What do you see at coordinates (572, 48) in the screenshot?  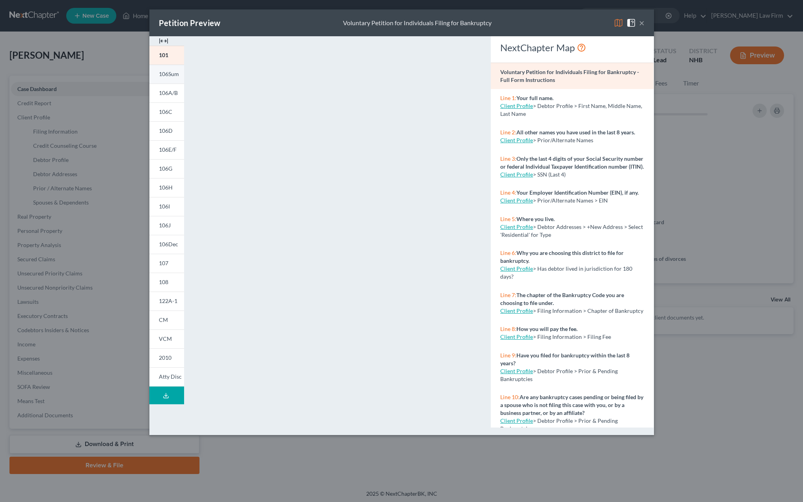 I see `div: NextChapter Map` at bounding box center [572, 48].